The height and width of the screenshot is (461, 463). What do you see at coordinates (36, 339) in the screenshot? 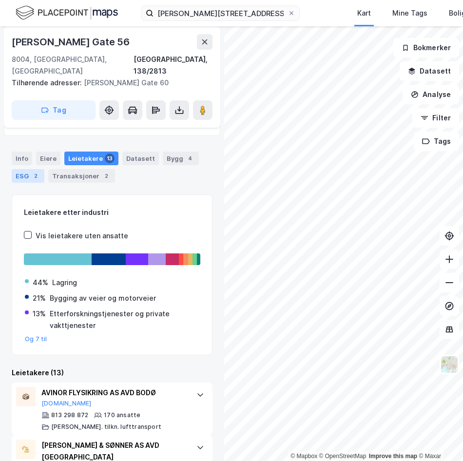
I see `button: Og 7 til` at bounding box center [36, 339].